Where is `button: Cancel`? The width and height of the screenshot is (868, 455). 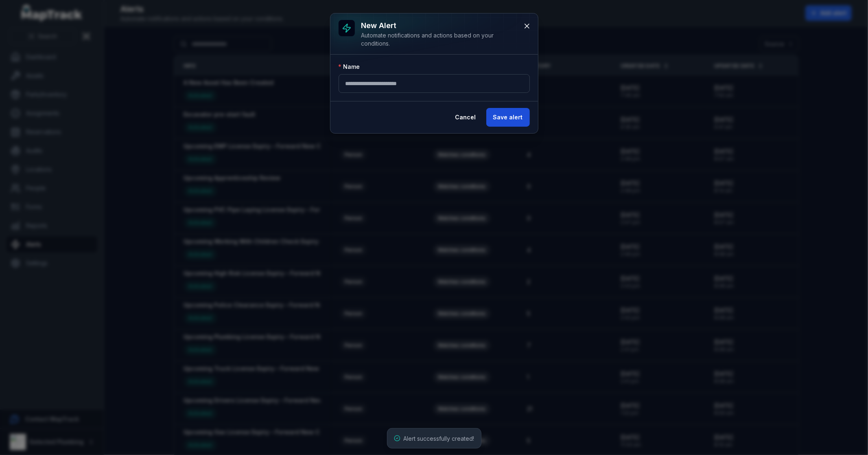
button: Cancel is located at coordinates (465, 117).